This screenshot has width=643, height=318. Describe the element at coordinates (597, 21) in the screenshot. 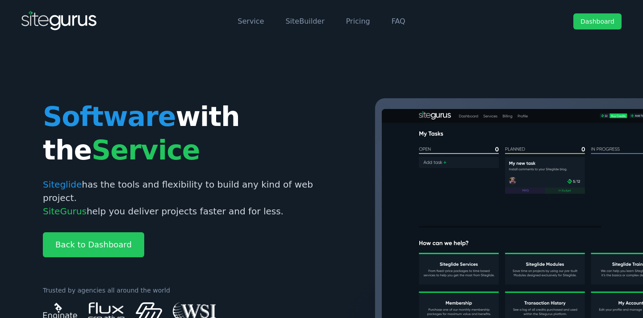

I see `a: Dashboard` at that location.